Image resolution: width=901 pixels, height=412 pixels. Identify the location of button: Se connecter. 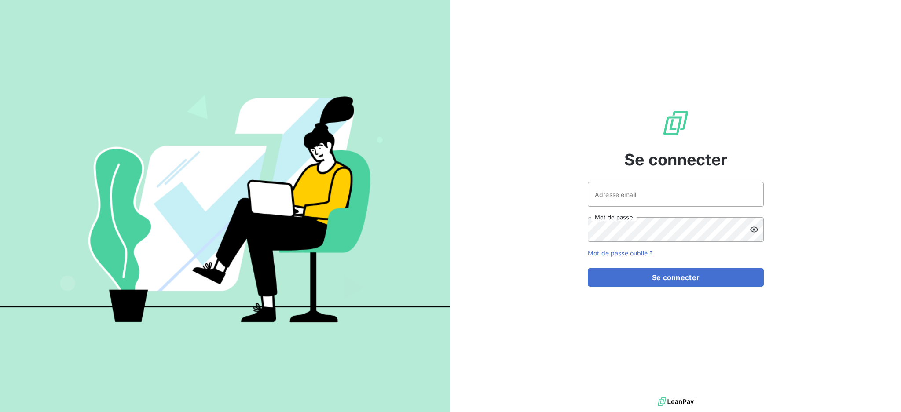
(675, 277).